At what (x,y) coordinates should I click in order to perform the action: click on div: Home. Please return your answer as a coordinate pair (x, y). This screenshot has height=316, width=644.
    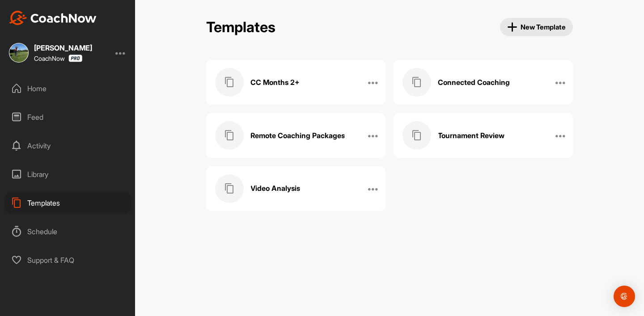
    Looking at the image, I should click on (68, 89).